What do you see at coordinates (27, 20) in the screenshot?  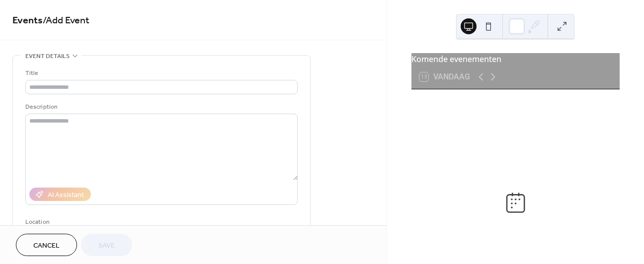 I see `a: Events` at bounding box center [27, 20].